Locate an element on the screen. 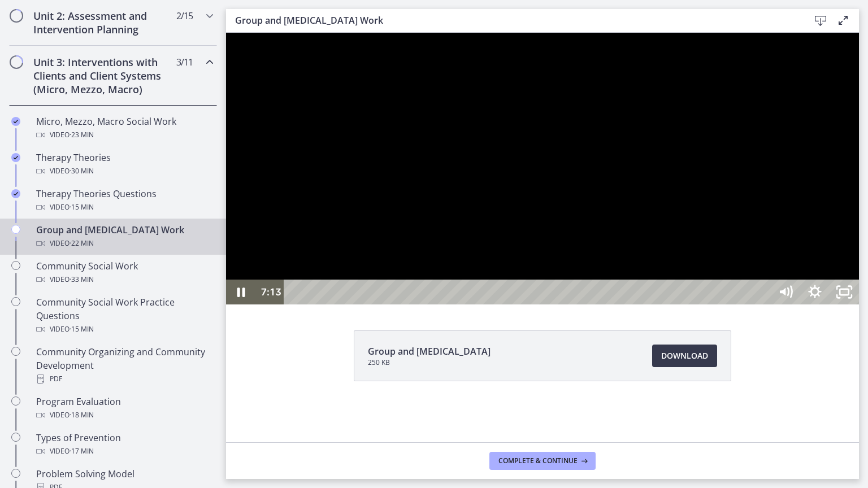 The height and width of the screenshot is (488, 868). div: Types of Prevention is located at coordinates (125, 445).